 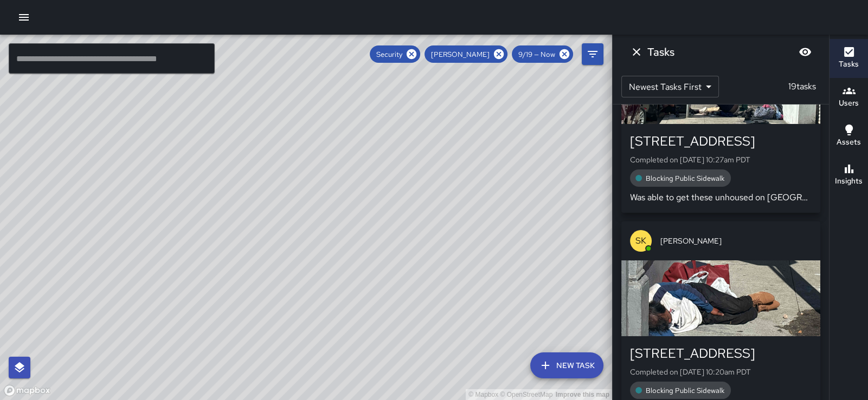 I want to click on button: Insights, so click(x=849, y=175).